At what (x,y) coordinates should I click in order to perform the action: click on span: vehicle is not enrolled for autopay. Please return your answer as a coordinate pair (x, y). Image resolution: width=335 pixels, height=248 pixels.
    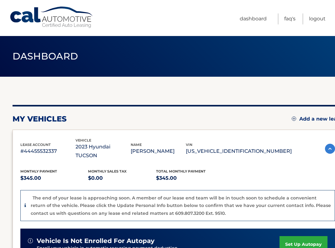
    Looking at the image, I should click on (95, 241).